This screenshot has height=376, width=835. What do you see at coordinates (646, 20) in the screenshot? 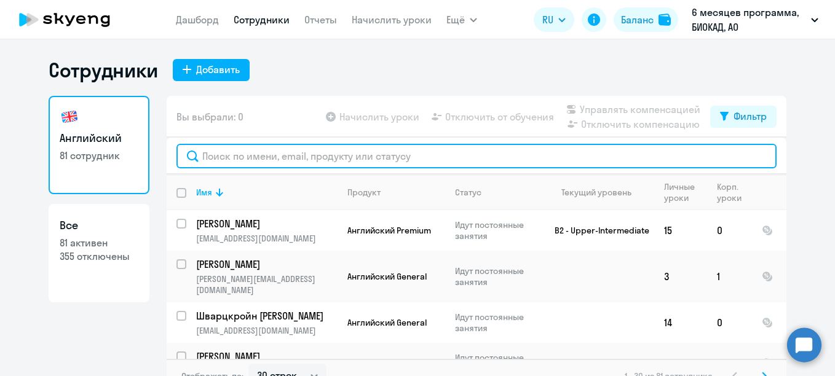
I see `button: Балансbalance` at bounding box center [646, 20].